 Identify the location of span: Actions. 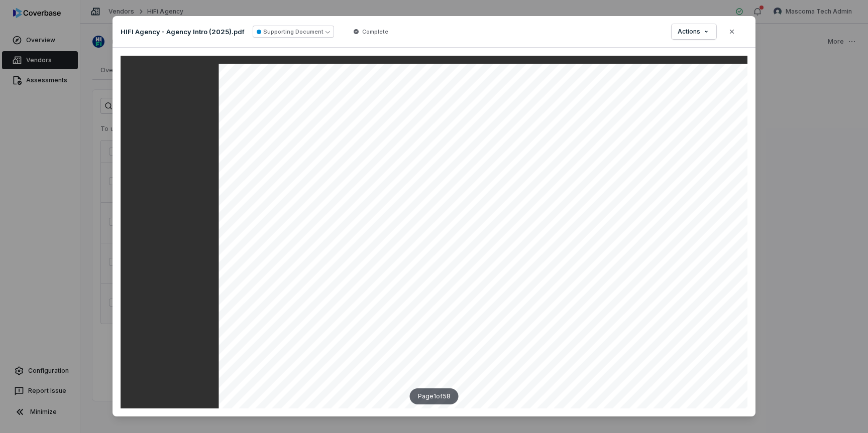
(688, 31).